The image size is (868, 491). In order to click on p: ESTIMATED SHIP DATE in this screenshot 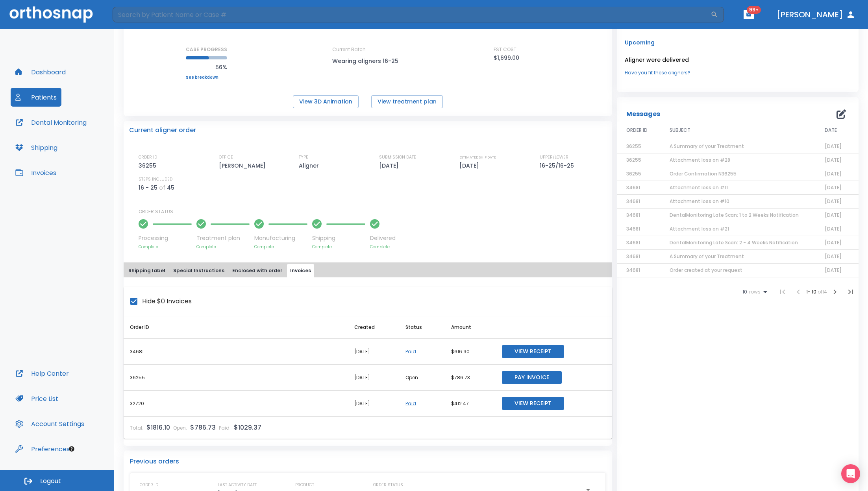, I will do `click(478, 157)`.